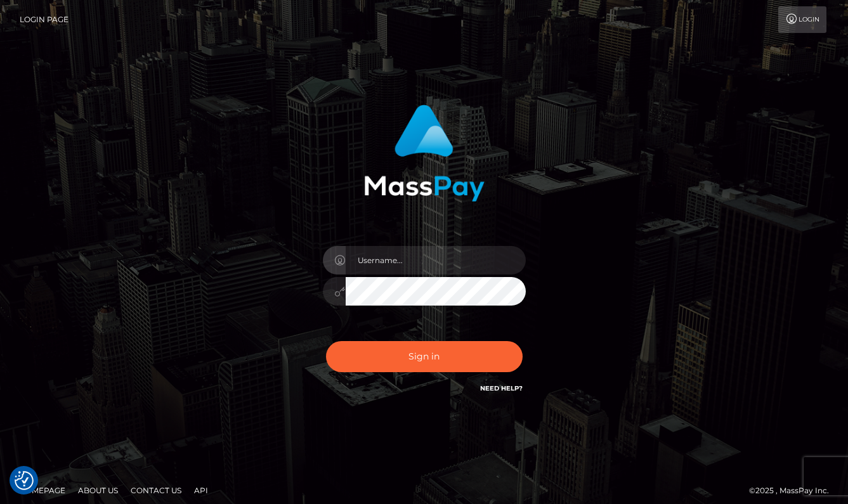 The height and width of the screenshot is (504, 848). Describe the element at coordinates (501, 388) in the screenshot. I see `a: Need Help?` at that location.